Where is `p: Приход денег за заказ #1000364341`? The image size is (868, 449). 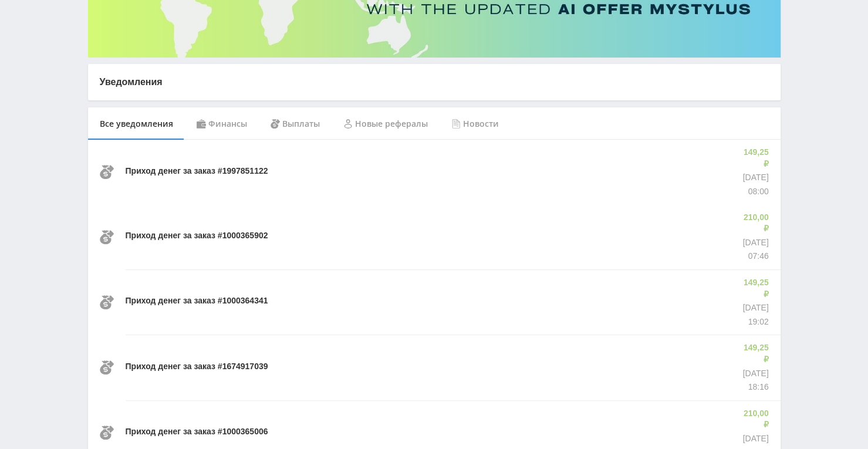 p: Приход денег за заказ #1000364341 is located at coordinates (196, 301).